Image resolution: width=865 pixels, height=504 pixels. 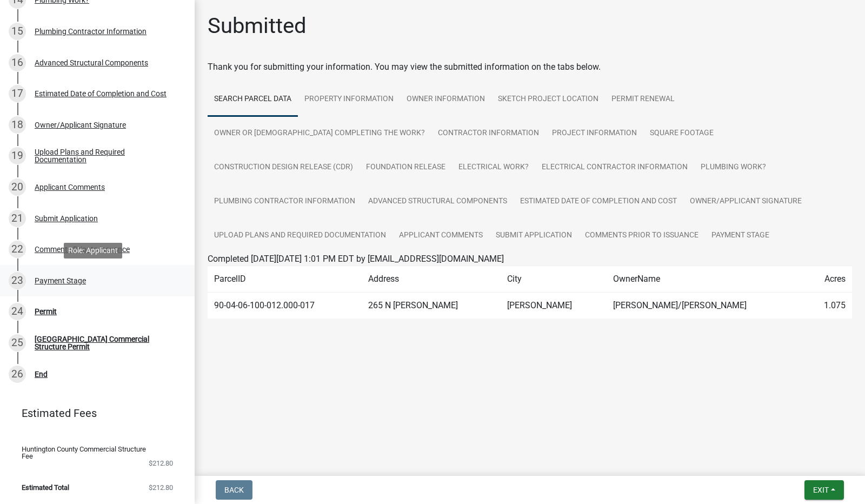 What do you see at coordinates (740, 236) in the screenshot?
I see `a: Payment Stage` at bounding box center [740, 236].